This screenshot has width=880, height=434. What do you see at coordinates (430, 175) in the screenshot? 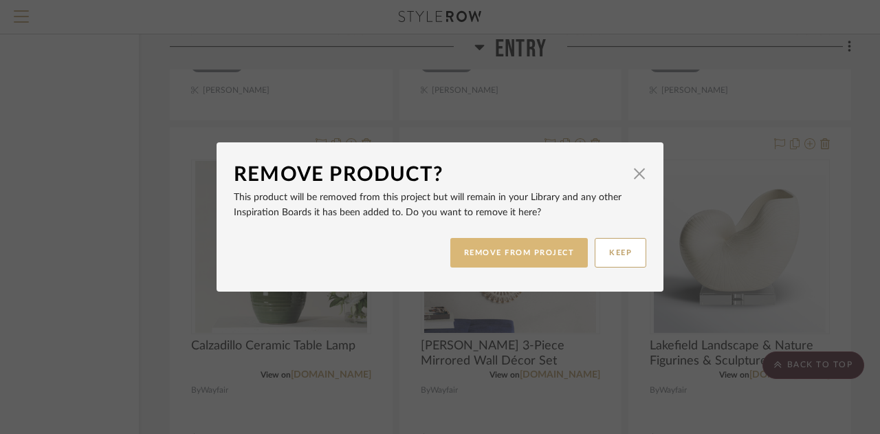
I see `div: Remove Product?` at bounding box center [430, 175].